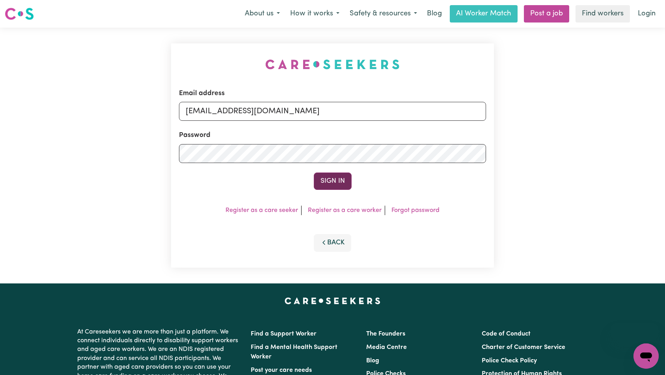 The width and height of the screenshot is (665, 375). I want to click on button: How it works, so click(315, 14).